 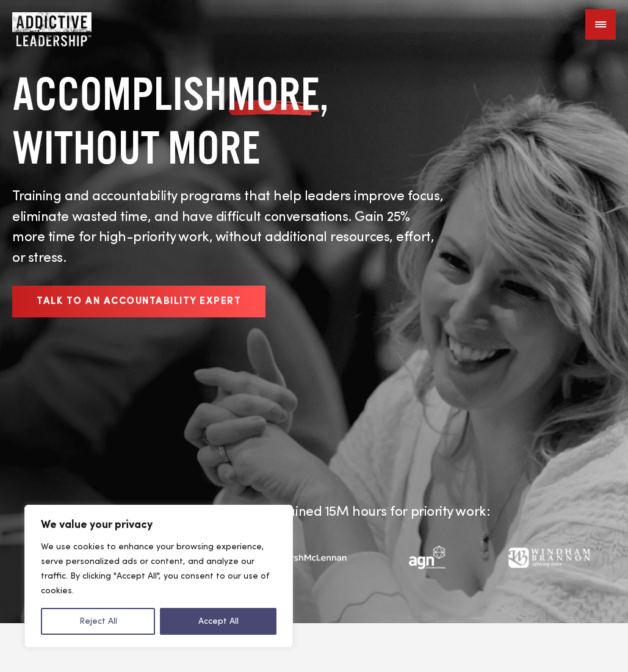 What do you see at coordinates (98, 621) in the screenshot?
I see `button: Reject All` at bounding box center [98, 621].